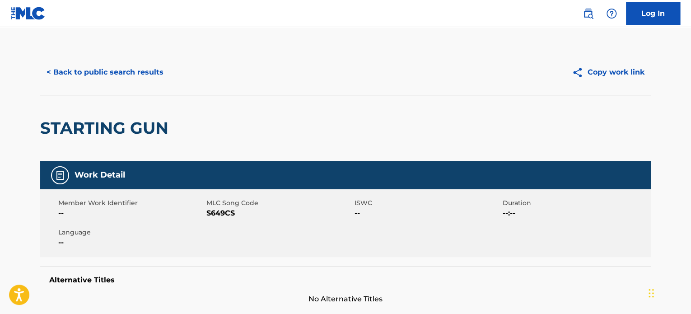  Describe the element at coordinates (612, 14) in the screenshot. I see `img: help` at that location.